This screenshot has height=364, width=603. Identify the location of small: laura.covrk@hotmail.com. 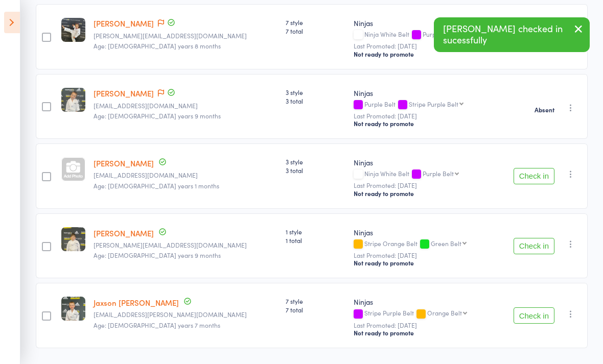
(186, 36).